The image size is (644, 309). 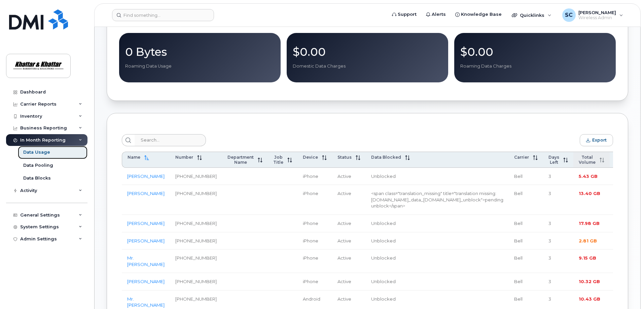 I want to click on span: Job Title, so click(x=278, y=160).